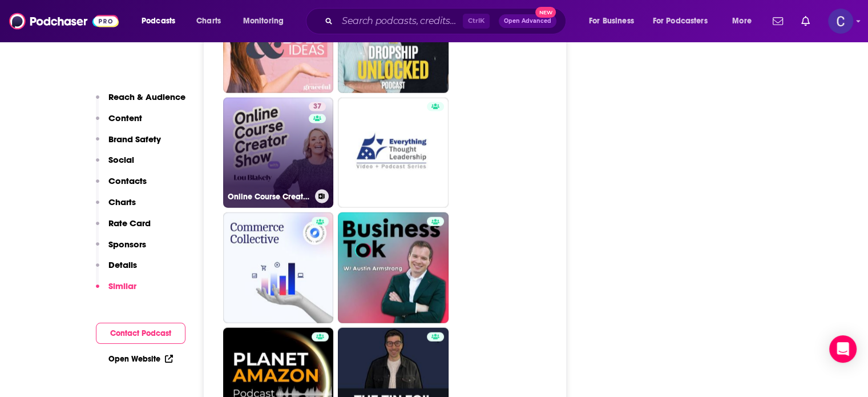 This screenshot has height=397, width=868. What do you see at coordinates (125, 118) in the screenshot?
I see `p: Content` at bounding box center [125, 118].